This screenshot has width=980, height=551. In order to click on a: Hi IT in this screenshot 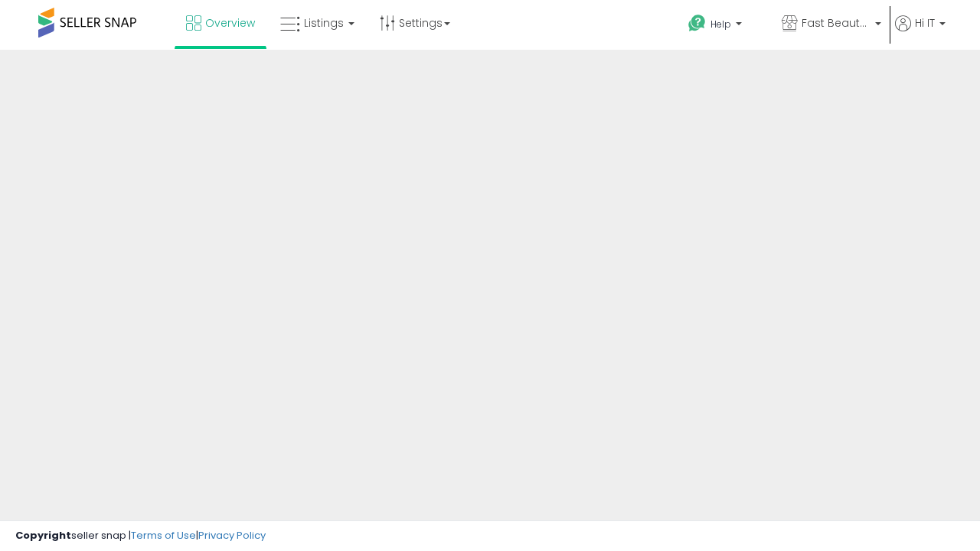, I will do `click(920, 32)`.